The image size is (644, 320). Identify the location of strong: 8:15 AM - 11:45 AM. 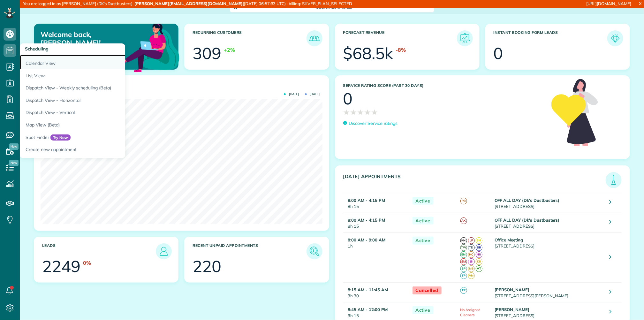
(368, 290).